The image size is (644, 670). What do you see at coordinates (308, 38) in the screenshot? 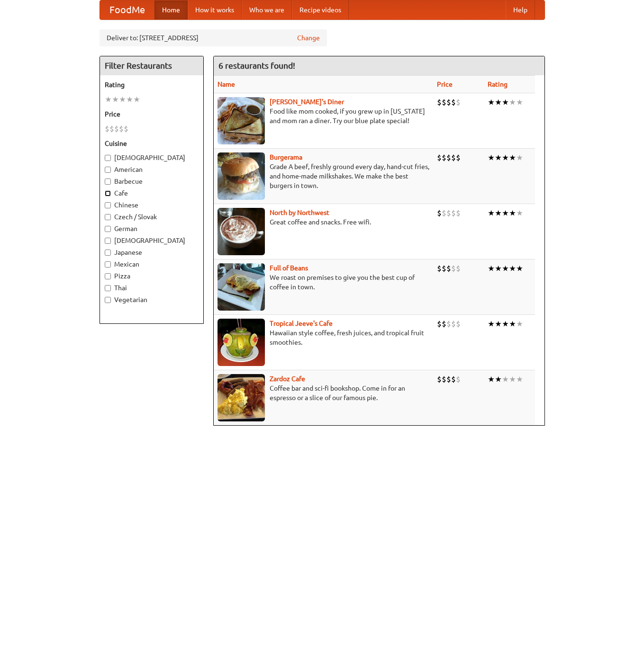
I see `a: Change` at bounding box center [308, 38].